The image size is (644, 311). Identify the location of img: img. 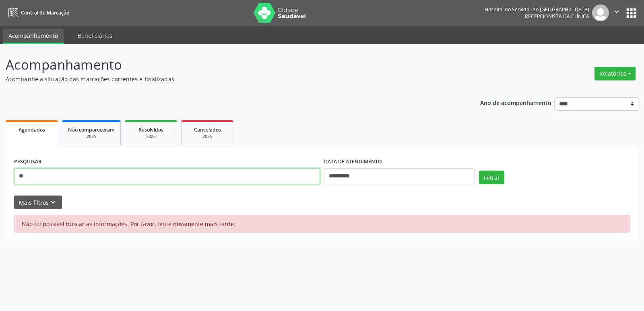
(600, 13).